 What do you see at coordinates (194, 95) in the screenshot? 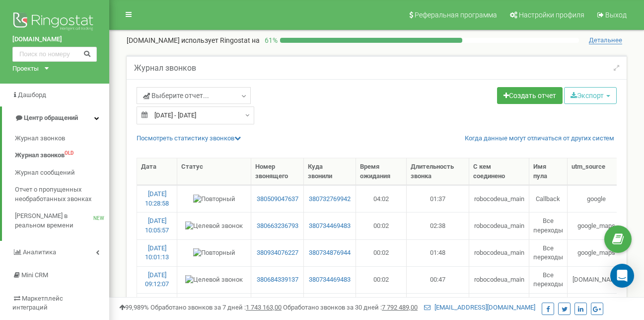
I see `a: Выберите отчет...` at bounding box center [194, 95].